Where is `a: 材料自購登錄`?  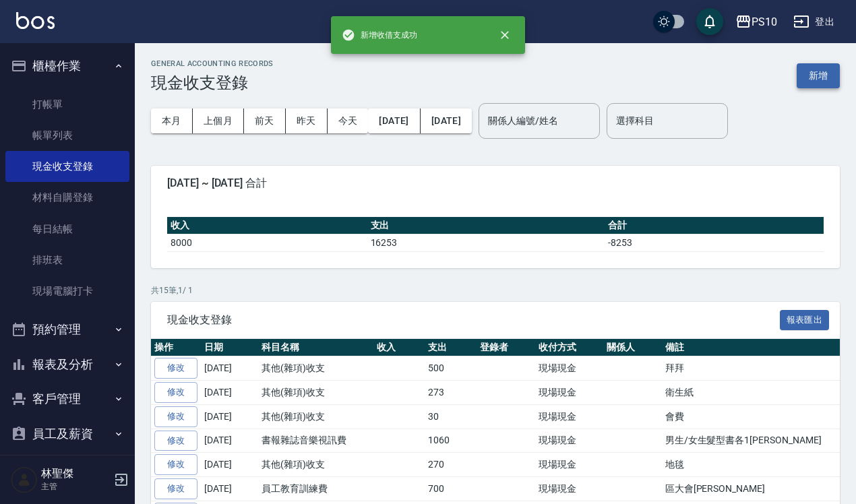
a: 材料自購登錄 is located at coordinates (68, 197).